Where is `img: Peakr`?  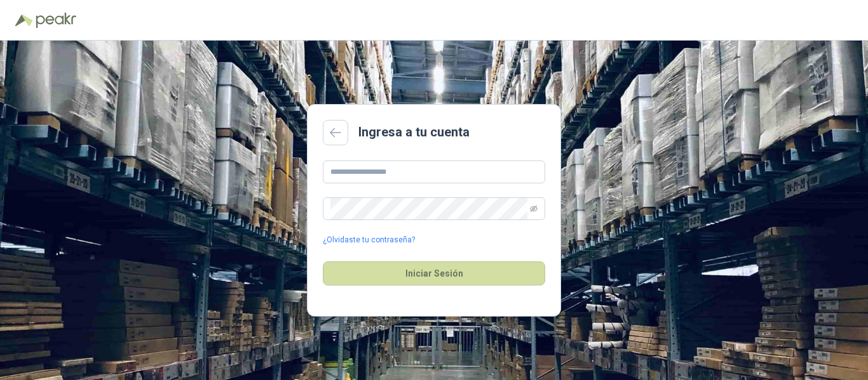
img: Peakr is located at coordinates (56, 20).